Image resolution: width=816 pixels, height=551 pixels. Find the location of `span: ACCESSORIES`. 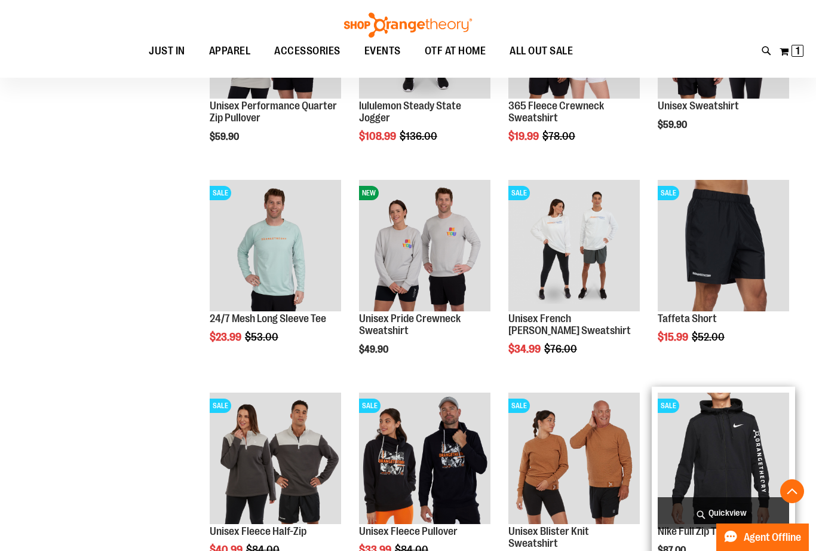

span: ACCESSORIES is located at coordinates (307, 51).